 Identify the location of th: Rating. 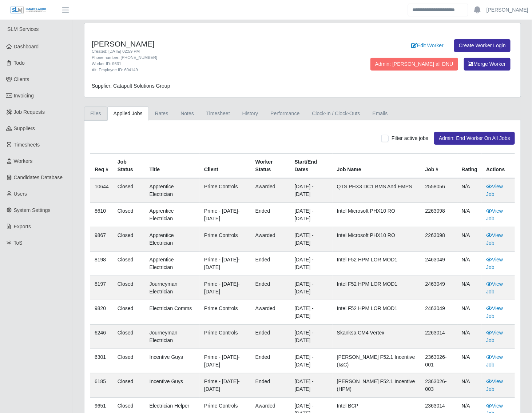
(470, 166).